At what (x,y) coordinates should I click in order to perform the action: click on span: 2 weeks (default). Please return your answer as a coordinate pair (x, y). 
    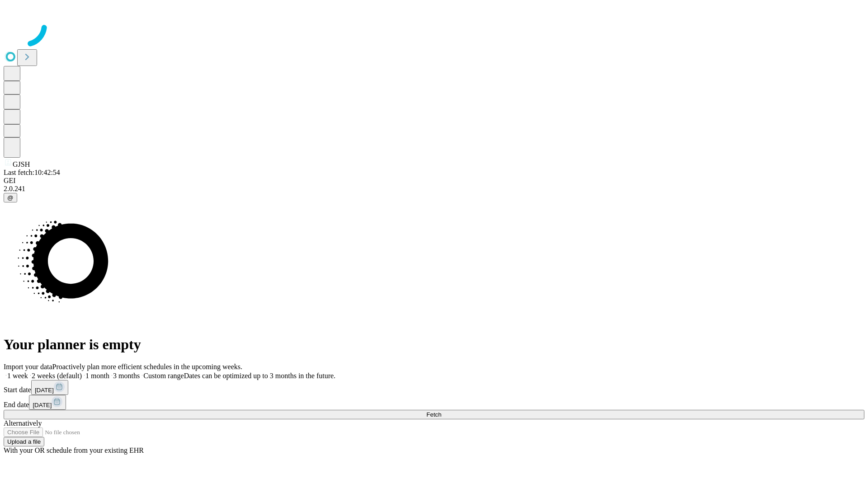
    Looking at the image, I should click on (57, 376).